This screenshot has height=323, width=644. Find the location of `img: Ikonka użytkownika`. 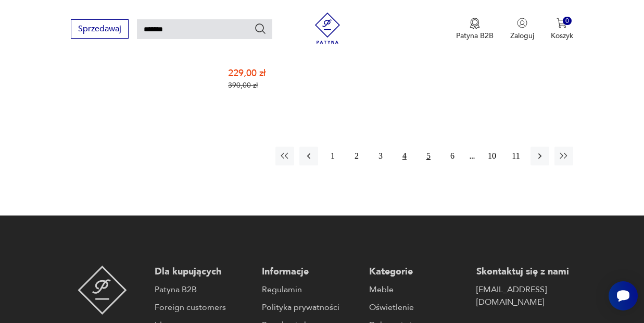

img: Ikonka użytkownika is located at coordinates (523, 23).